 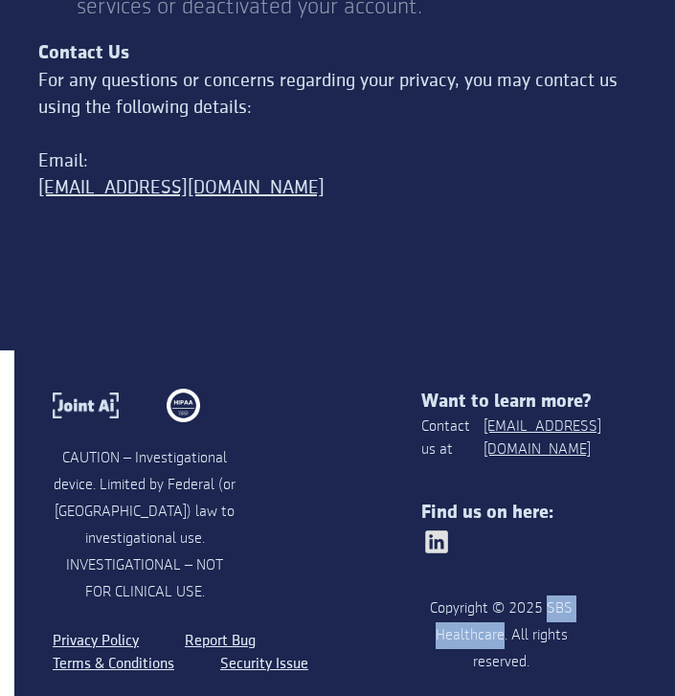 What do you see at coordinates (502, 636) in the screenshot?
I see `div: Copyright © 2025 SBS Healthcare. All rights reserved.` at bounding box center [502, 636].